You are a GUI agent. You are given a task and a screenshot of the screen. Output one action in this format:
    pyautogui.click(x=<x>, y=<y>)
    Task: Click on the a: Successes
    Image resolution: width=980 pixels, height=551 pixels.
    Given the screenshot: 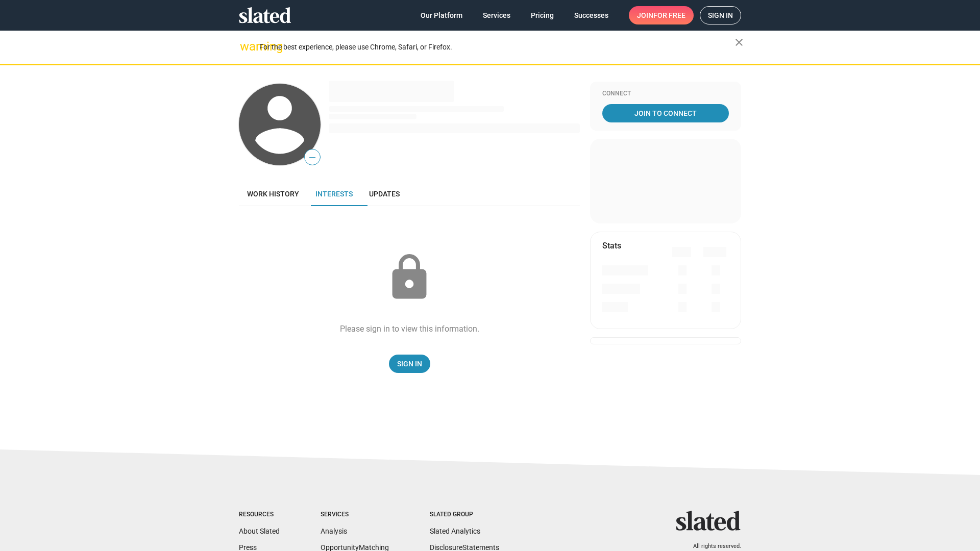 What is the action you would take?
    pyautogui.click(x=591, y=15)
    